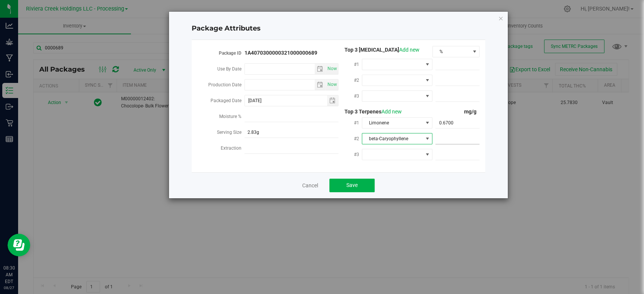 The width and height of the screenshot is (644, 294). What do you see at coordinates (471, 112) in the screenshot?
I see `span: mg/g` at bounding box center [471, 112].